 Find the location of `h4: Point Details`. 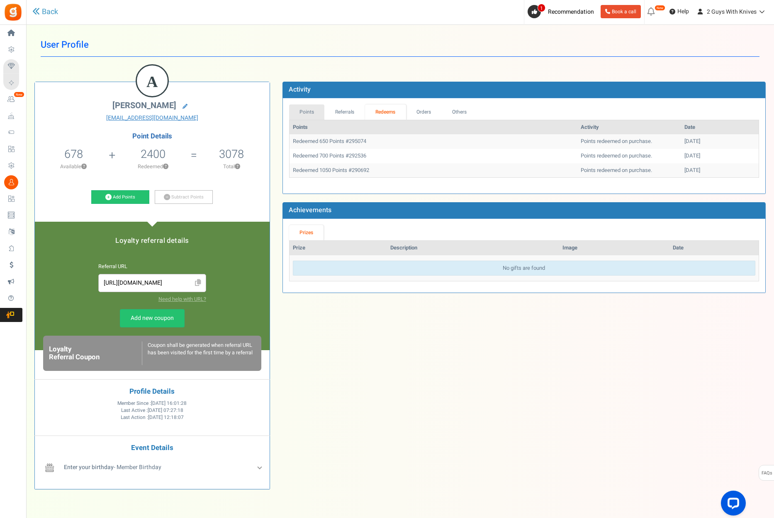

h4: Point Details is located at coordinates (152, 136).